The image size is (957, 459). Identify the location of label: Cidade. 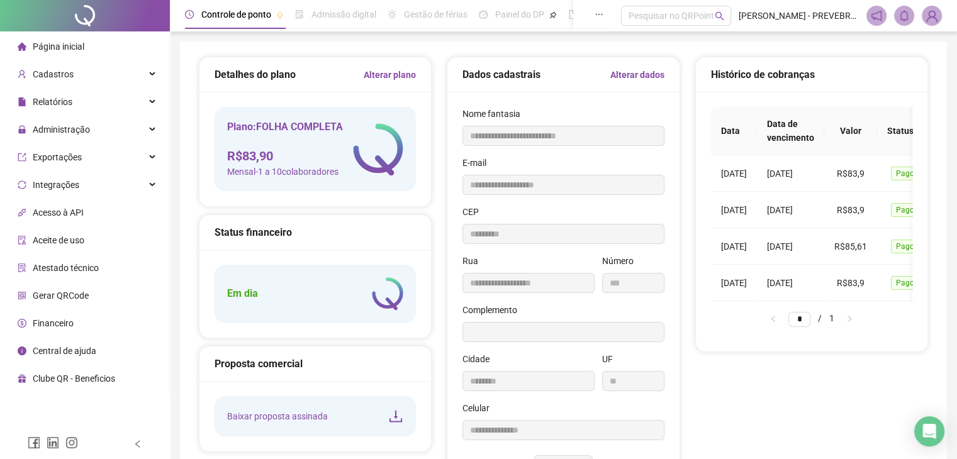
(480, 359).